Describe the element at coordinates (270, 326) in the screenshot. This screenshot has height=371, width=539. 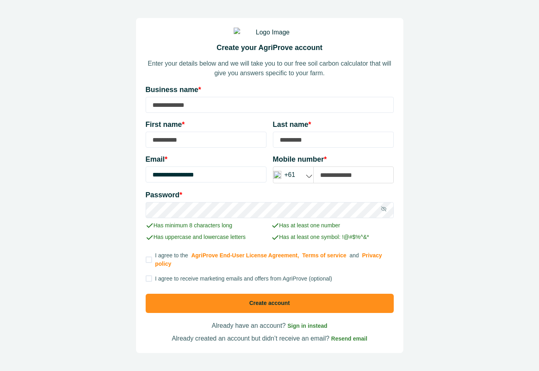
I see `p: Already have an account?` at that location.